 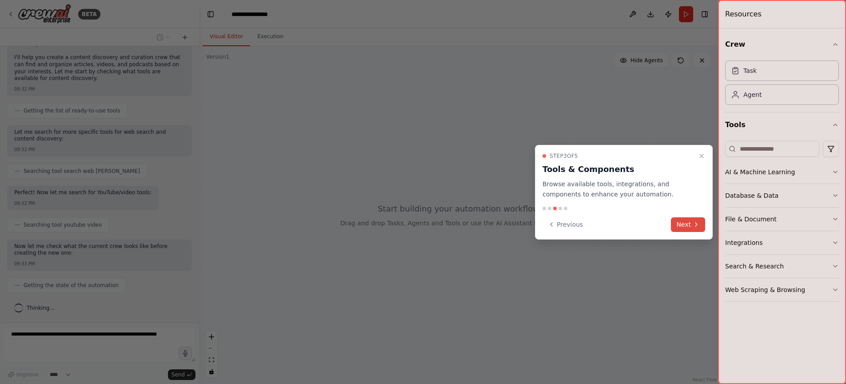 I want to click on p: Browse available tools, integrations, and components to enhance your automation., so click(x=618, y=189).